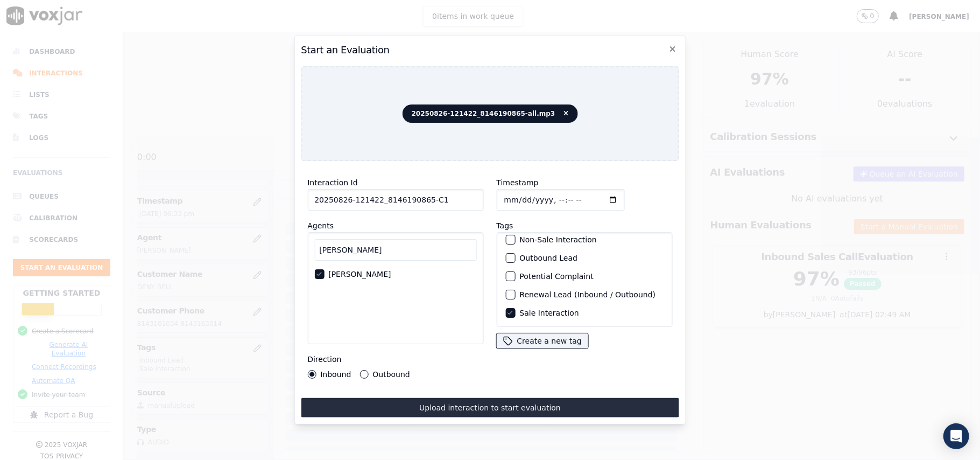  I want to click on label: Outbound, so click(391, 374).